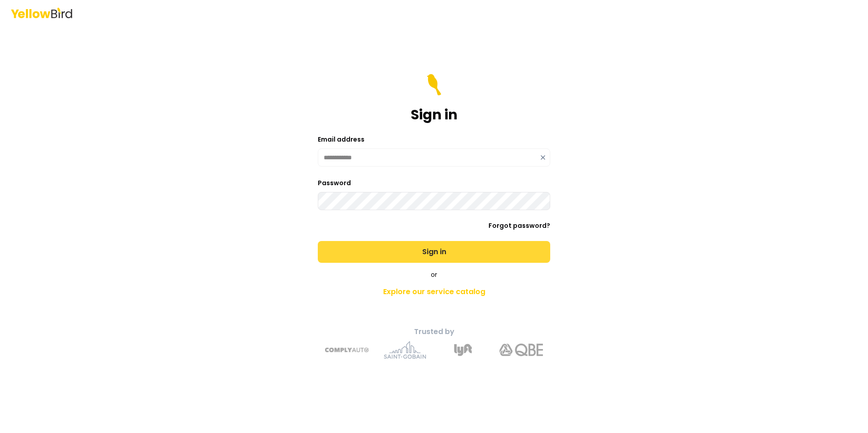  Describe the element at coordinates (434, 252) in the screenshot. I see `button: Sign in` at that location.